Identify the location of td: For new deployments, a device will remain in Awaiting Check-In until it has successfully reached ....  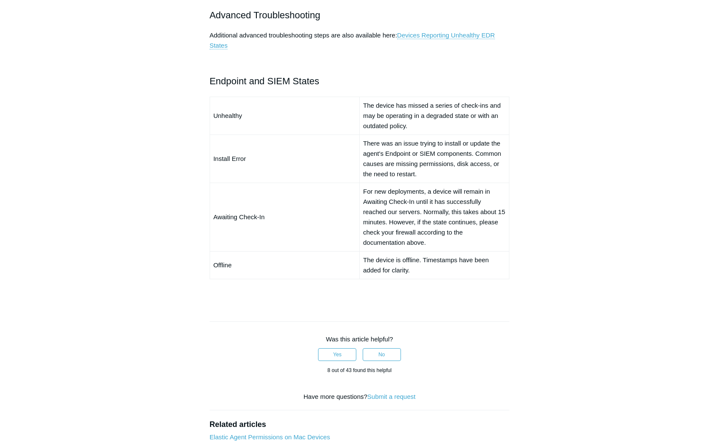
(434, 216).